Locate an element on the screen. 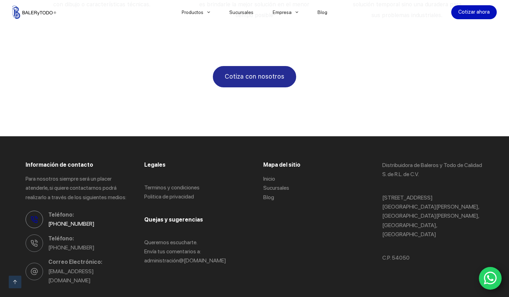 The image size is (509, 297). a: WhatsApp is located at coordinates (490, 279).